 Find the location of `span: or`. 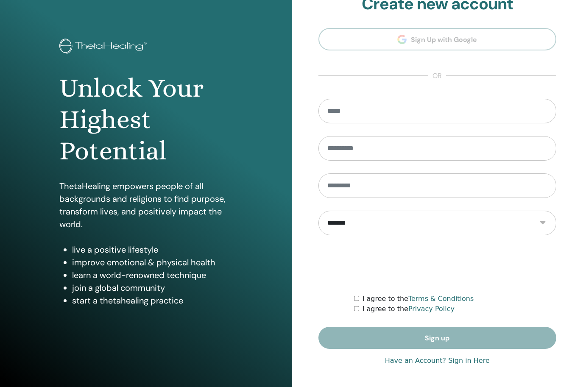

span: or is located at coordinates (437, 76).